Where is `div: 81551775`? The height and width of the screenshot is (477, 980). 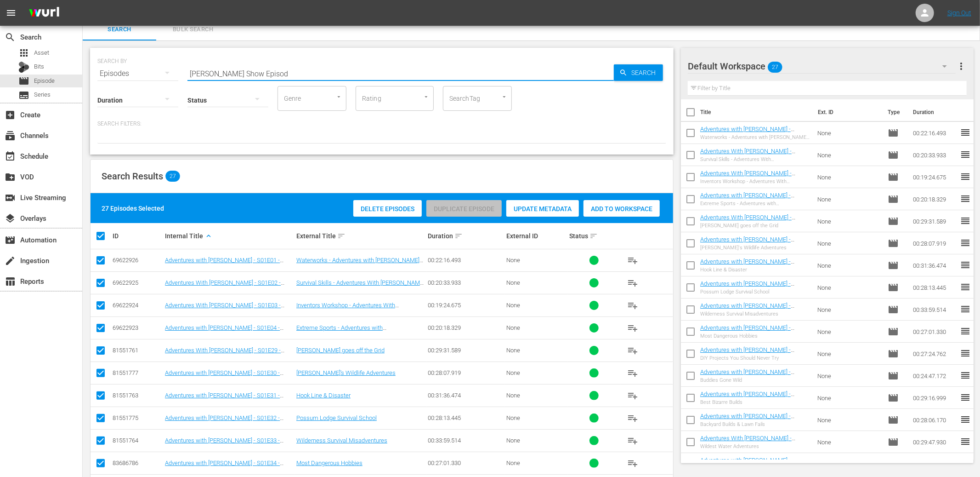 div: 81551775 is located at coordinates (138, 418).